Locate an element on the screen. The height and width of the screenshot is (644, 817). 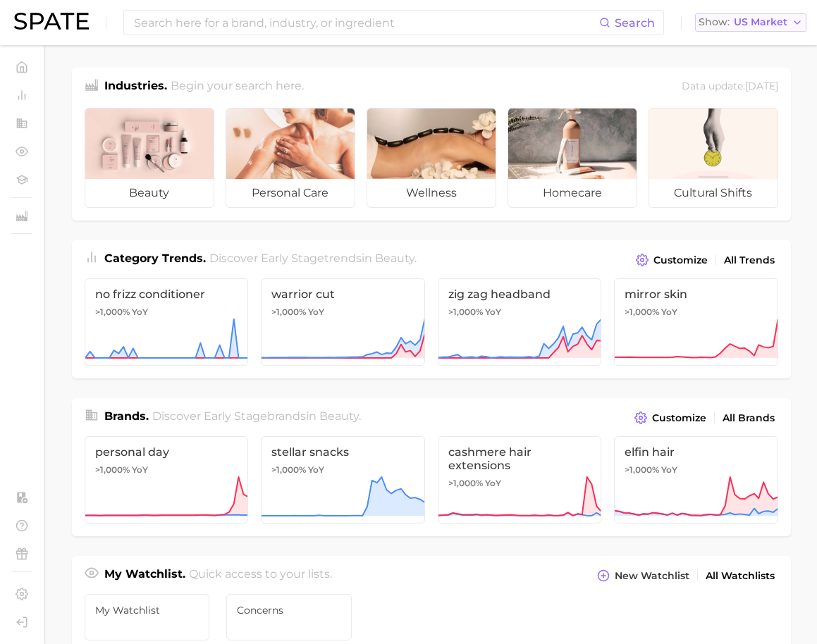
a: cultural shifts is located at coordinates (714, 158).